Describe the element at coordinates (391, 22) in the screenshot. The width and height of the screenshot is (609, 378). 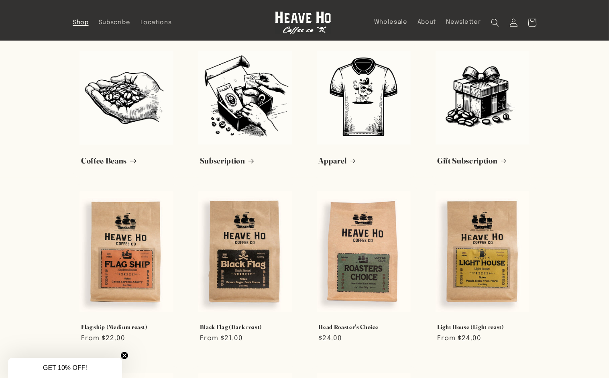
I see `span: Wholesale` at that location.